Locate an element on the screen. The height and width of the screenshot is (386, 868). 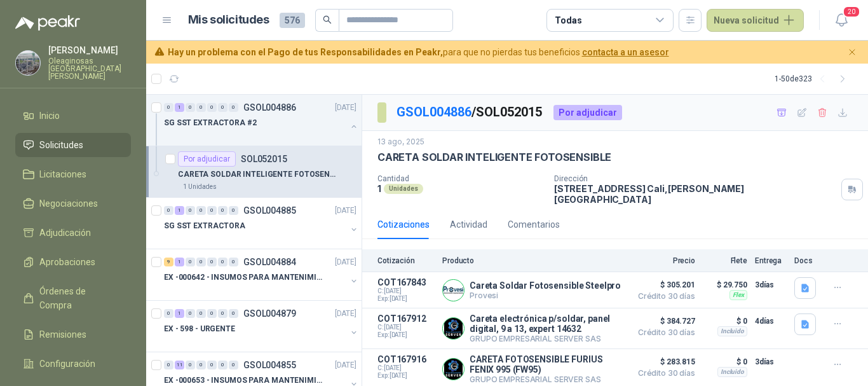
a: Adjudicación is located at coordinates (73, 232).